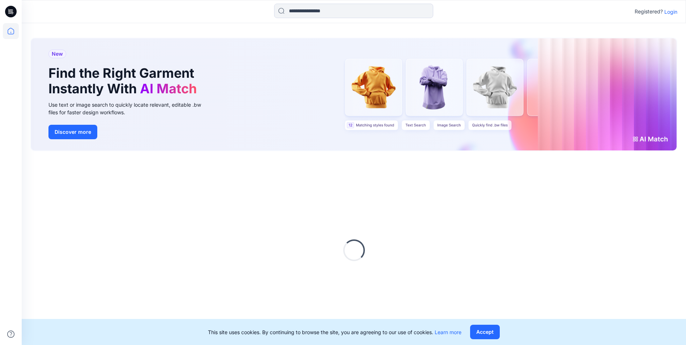 The width and height of the screenshot is (686, 345). What do you see at coordinates (57, 54) in the screenshot?
I see `span: New` at bounding box center [57, 54].